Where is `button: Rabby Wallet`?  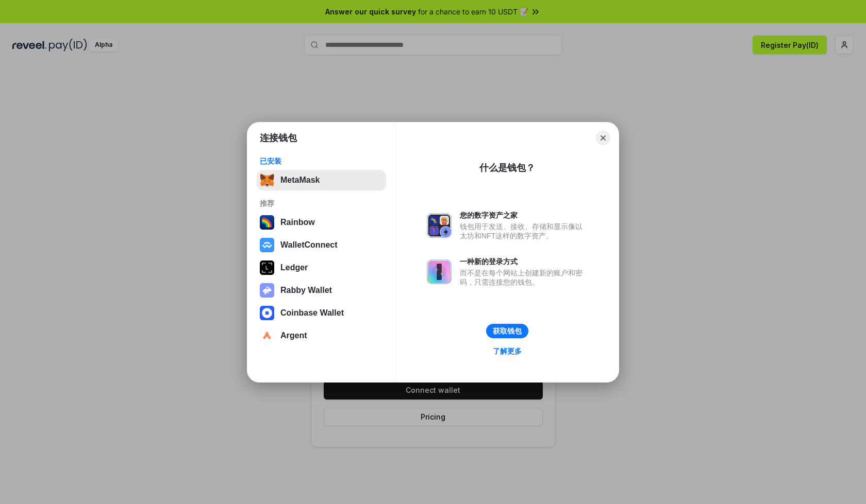 button: Rabby Wallet is located at coordinates (321, 291).